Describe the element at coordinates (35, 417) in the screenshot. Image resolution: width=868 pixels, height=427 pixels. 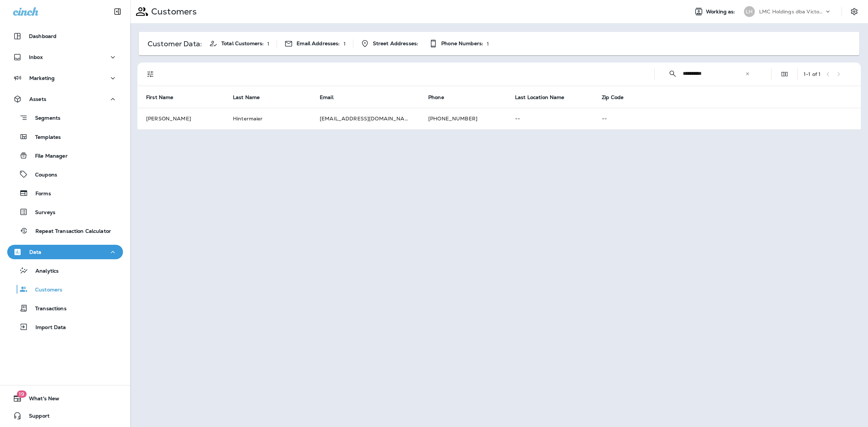
I see `span: Support` at that location.